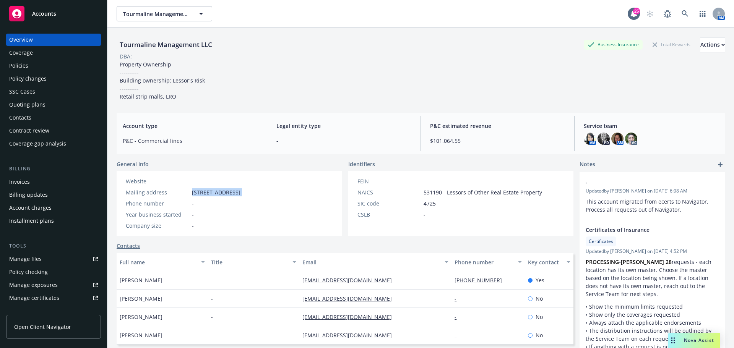 This screenshot has width=734, height=348. What do you see at coordinates (53, 272) in the screenshot?
I see `a: Policy checking` at bounding box center [53, 272].